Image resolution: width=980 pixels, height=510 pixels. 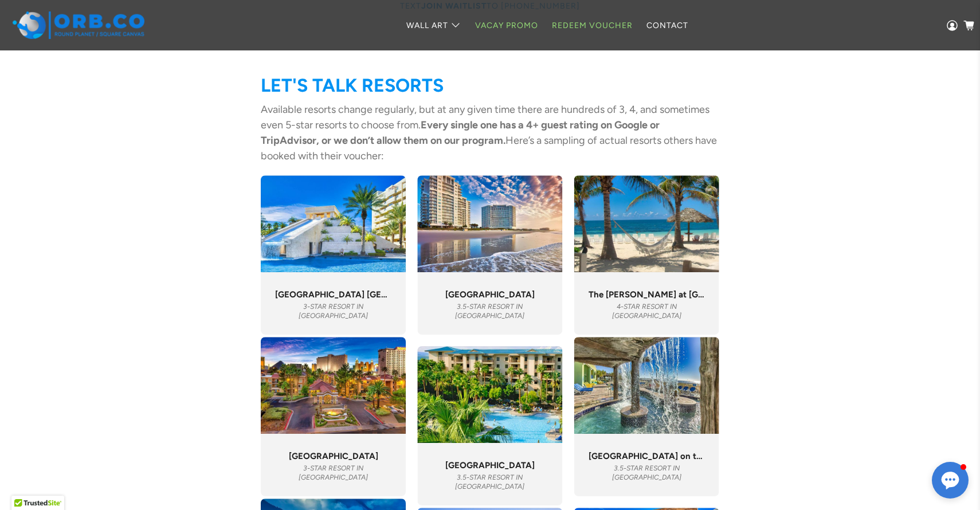 What do you see at coordinates (667, 25) in the screenshot?
I see `a: Contact` at bounding box center [667, 25].